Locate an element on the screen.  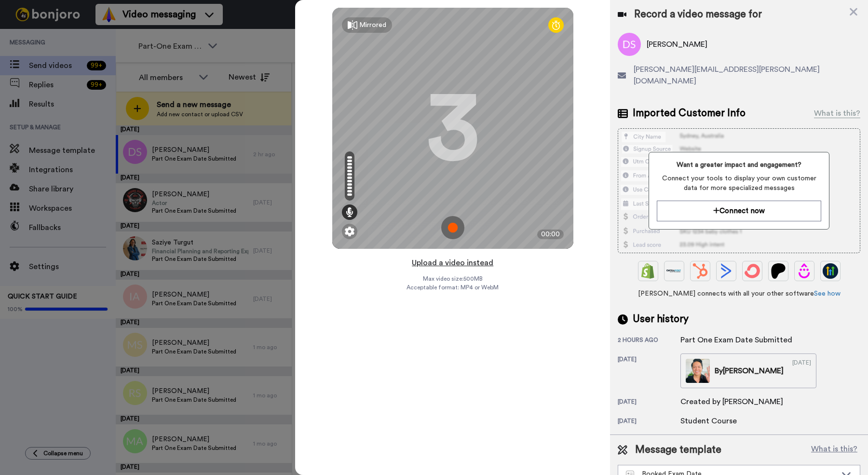
div: 00:00 is located at coordinates (550, 234).